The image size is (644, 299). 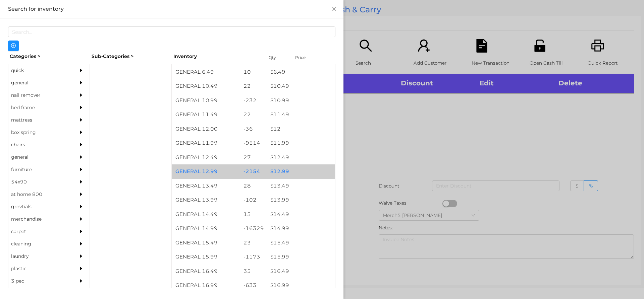 I want to click on div: 54x90, so click(x=39, y=182).